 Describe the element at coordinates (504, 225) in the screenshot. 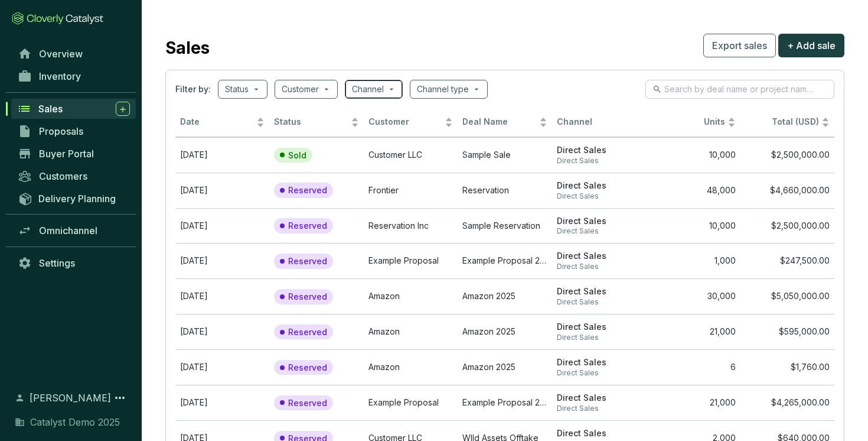

I see `td: Sample Reservation` at that location.